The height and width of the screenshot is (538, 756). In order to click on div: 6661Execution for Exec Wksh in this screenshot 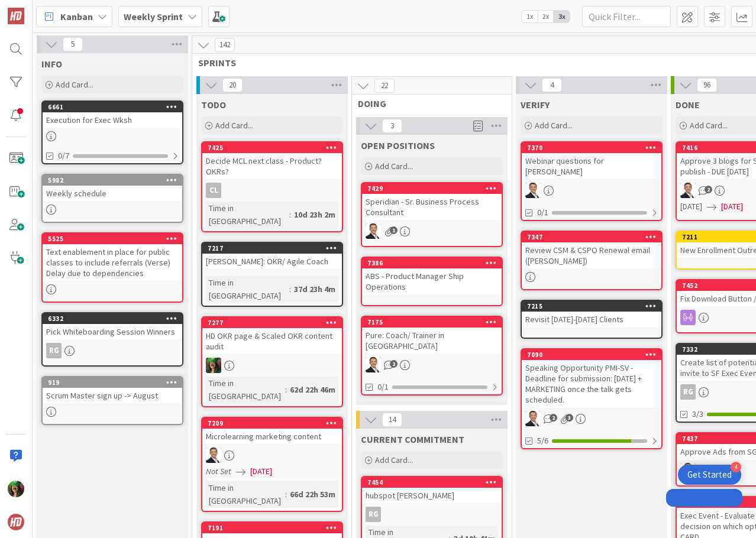, I will do `click(112, 115)`.